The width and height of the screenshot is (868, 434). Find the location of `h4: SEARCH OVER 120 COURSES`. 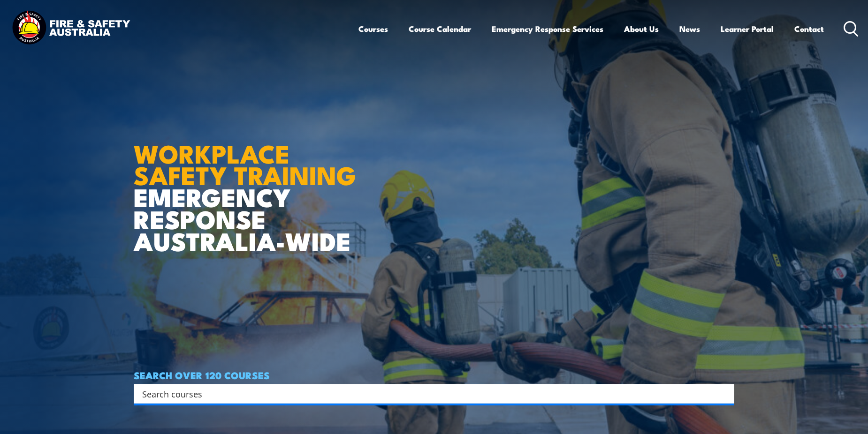

h4: SEARCH OVER 120 COURSES is located at coordinates (434, 375).